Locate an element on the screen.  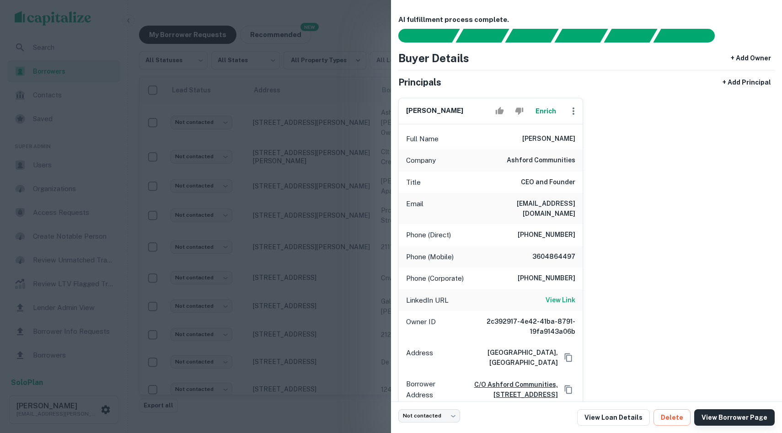
div: AI fulfillment process complete. is located at coordinates (689, 36).